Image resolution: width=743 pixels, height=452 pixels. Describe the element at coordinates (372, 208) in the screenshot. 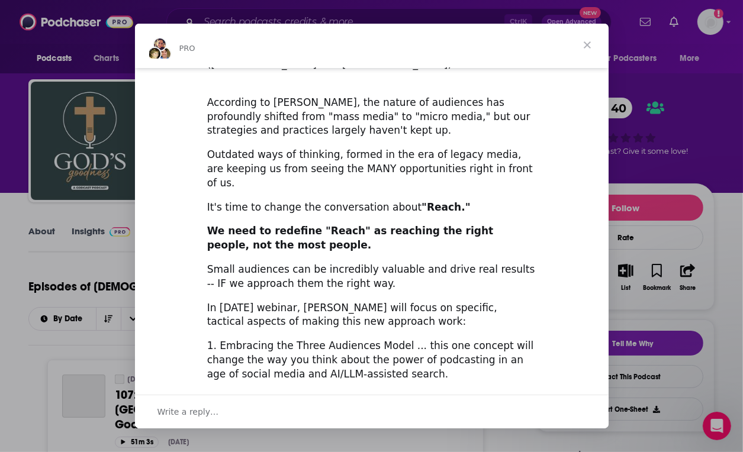

I see `div: It's time to change the conversation about` at that location.